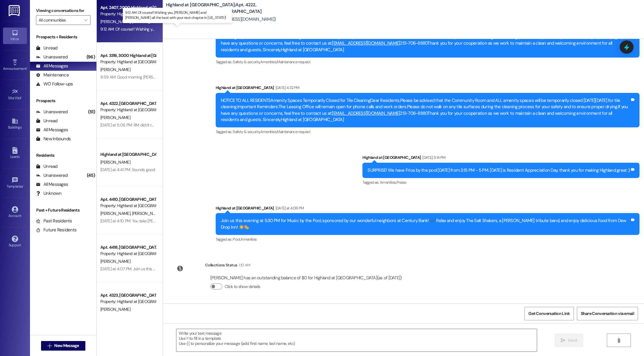 This screenshot has height=356, width=644. I want to click on div: 1:10 AM, so click(244, 265).